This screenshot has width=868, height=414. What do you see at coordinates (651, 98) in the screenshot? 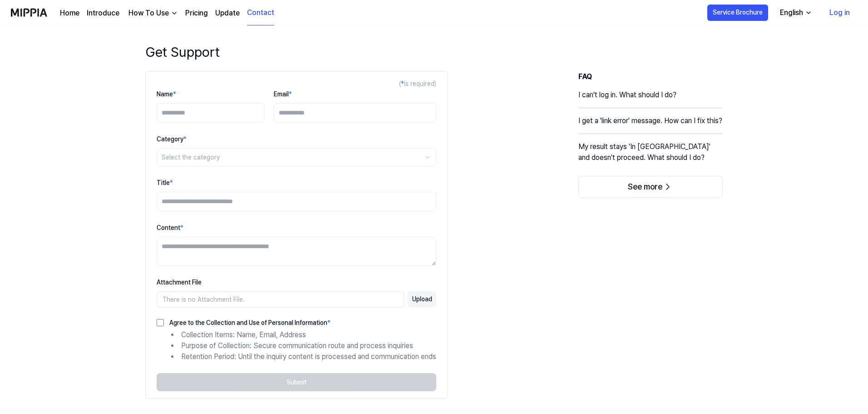
I see `a: I can't log in. What should I do?` at bounding box center [651, 98].